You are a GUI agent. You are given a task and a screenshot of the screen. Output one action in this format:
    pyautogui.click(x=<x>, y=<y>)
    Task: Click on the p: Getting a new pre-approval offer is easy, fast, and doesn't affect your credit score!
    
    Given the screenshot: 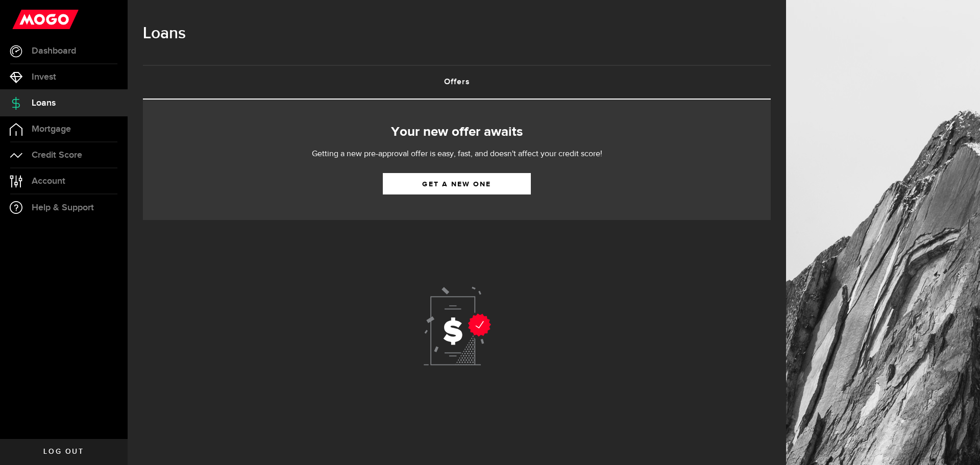 What is the action you would take?
    pyautogui.click(x=456, y=154)
    